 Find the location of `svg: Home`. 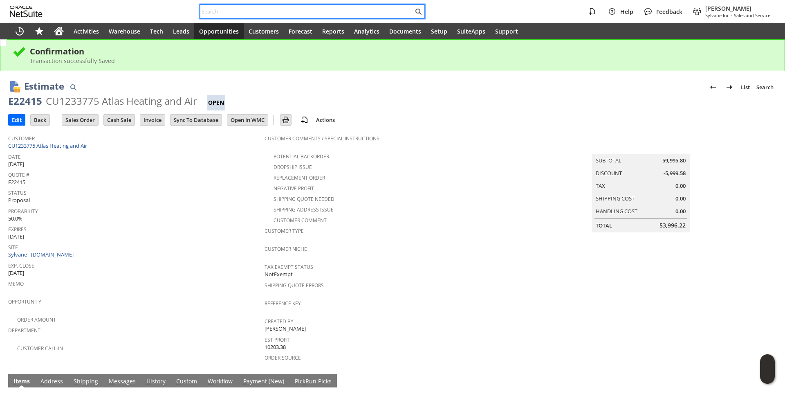

svg: Home is located at coordinates (59, 31).